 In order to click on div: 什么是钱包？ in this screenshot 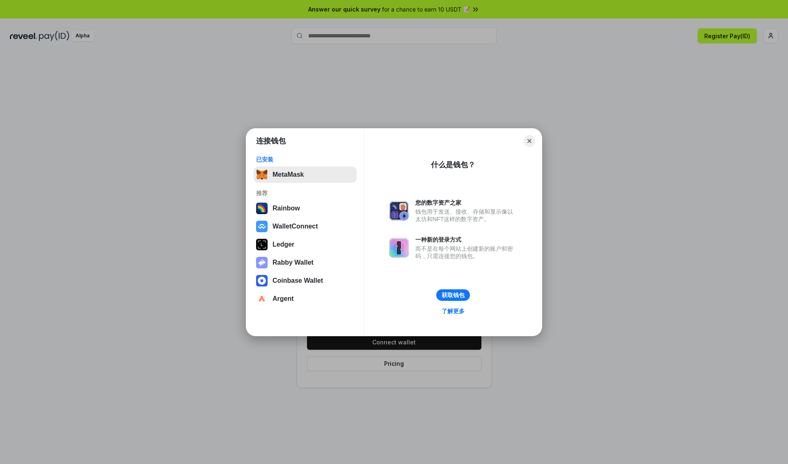, I will do `click(453, 165)`.